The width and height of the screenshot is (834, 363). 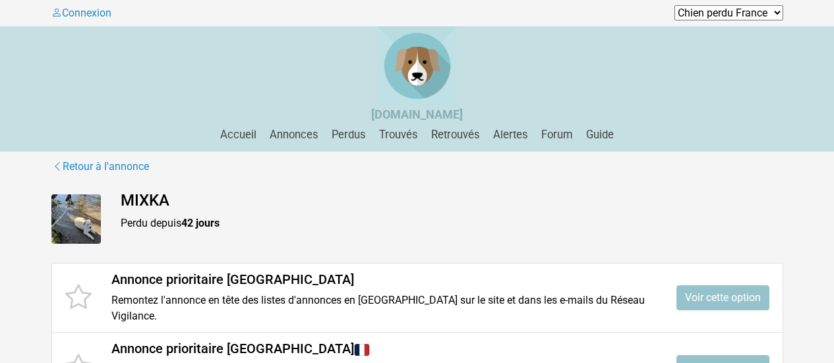 I want to click on a: Annonces, so click(x=294, y=134).